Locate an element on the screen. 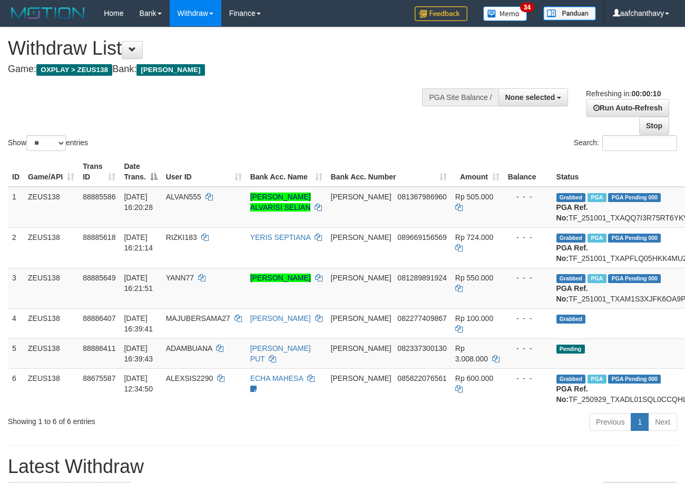 The width and height of the screenshot is (685, 483). input: Search: is located at coordinates (639, 143).